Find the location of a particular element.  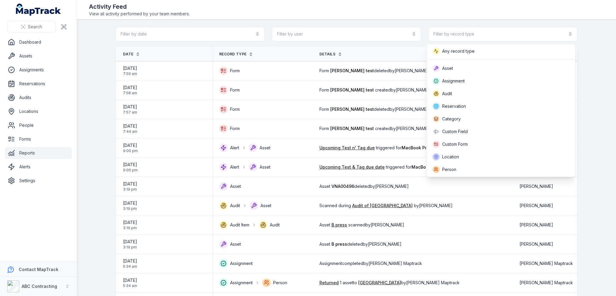

button: Filter by record type is located at coordinates (503, 34).